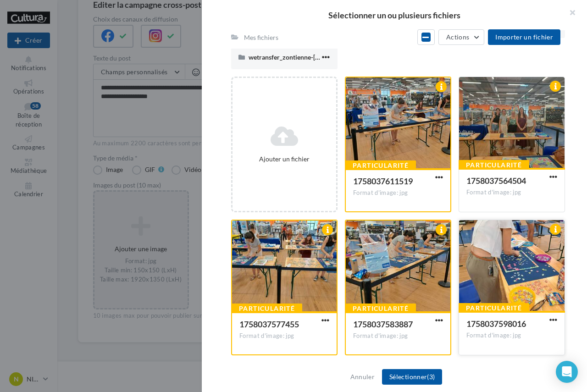 Image resolution: width=587 pixels, height=392 pixels. Describe the element at coordinates (462, 37) in the screenshot. I see `button: Actions` at that location.